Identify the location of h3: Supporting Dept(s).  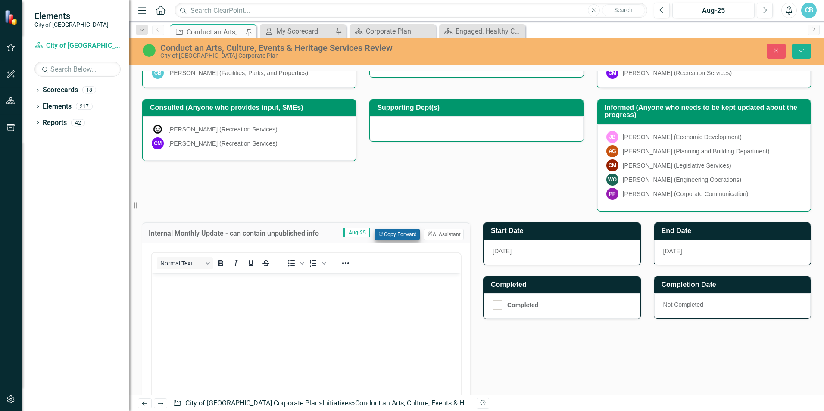
(478, 108).